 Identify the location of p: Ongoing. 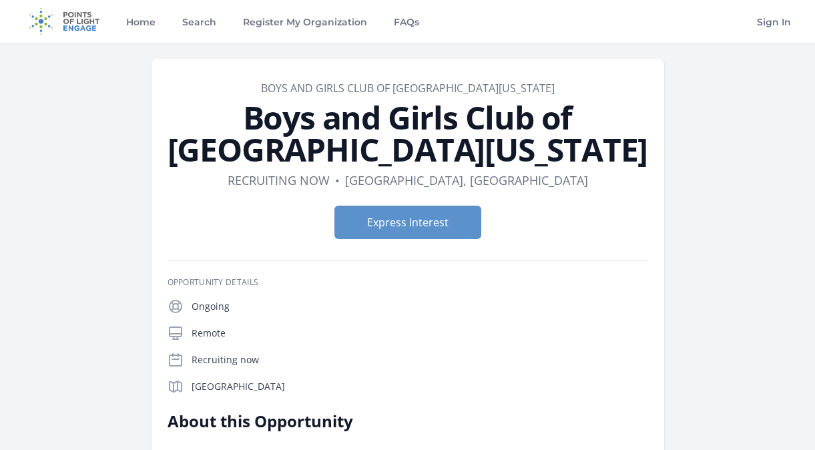
(420, 306).